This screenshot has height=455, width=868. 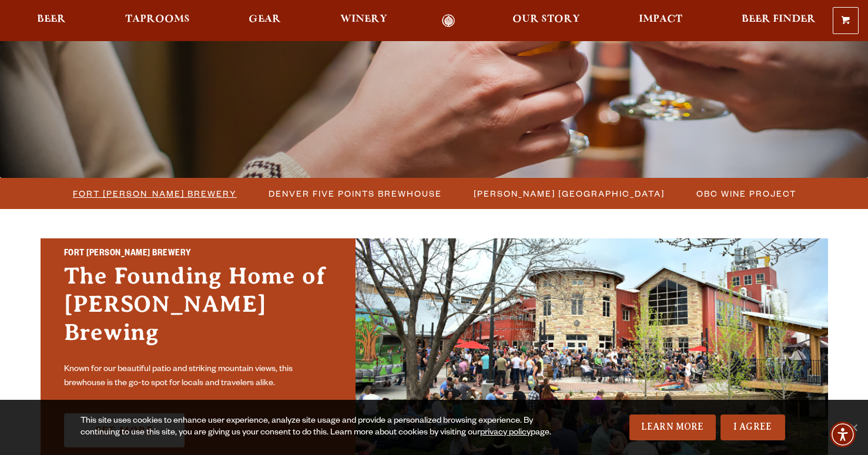 I want to click on a: privacy policy, so click(x=506, y=433).